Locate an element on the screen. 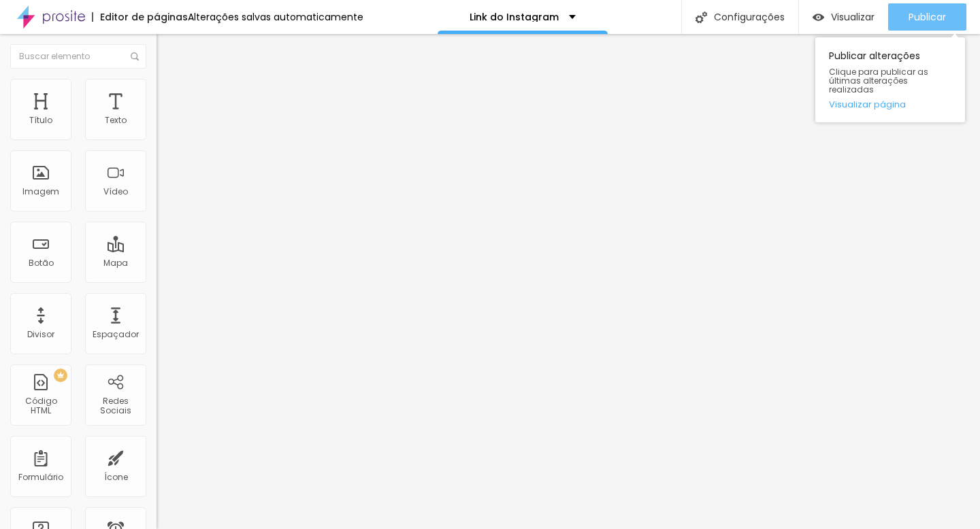  font: Vídeo is located at coordinates (116, 191).